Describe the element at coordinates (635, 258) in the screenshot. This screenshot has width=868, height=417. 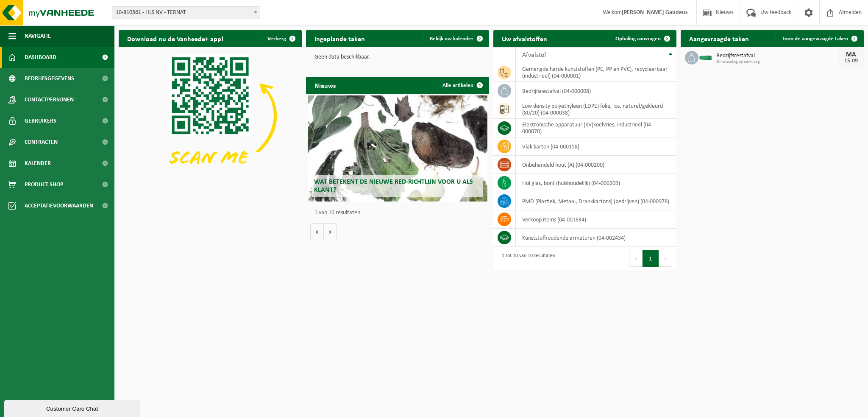
I see `button: Previous` at that location.